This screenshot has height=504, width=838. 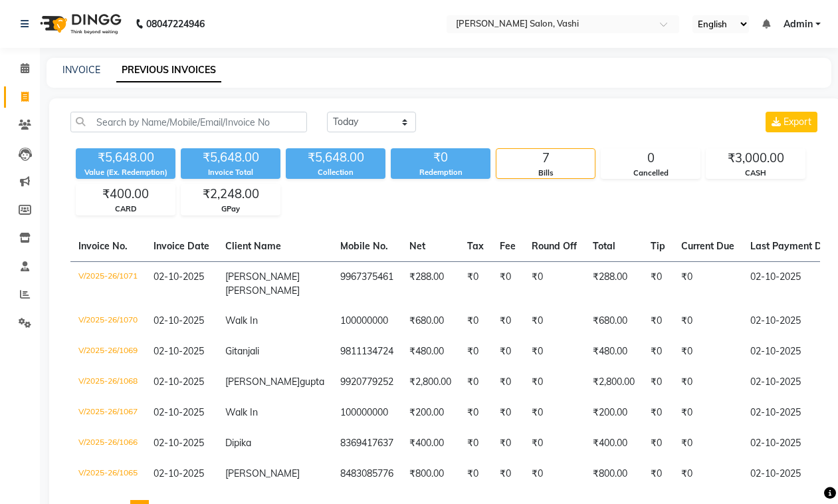 What do you see at coordinates (367, 283) in the screenshot?
I see `td: 9967375461` at bounding box center [367, 283].